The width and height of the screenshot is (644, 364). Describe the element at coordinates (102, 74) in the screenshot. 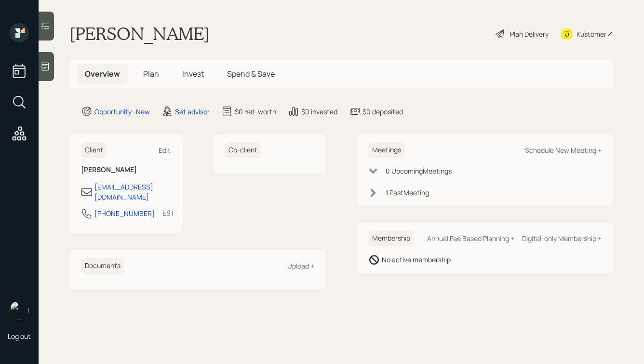

I see `span: Overview` at that location.